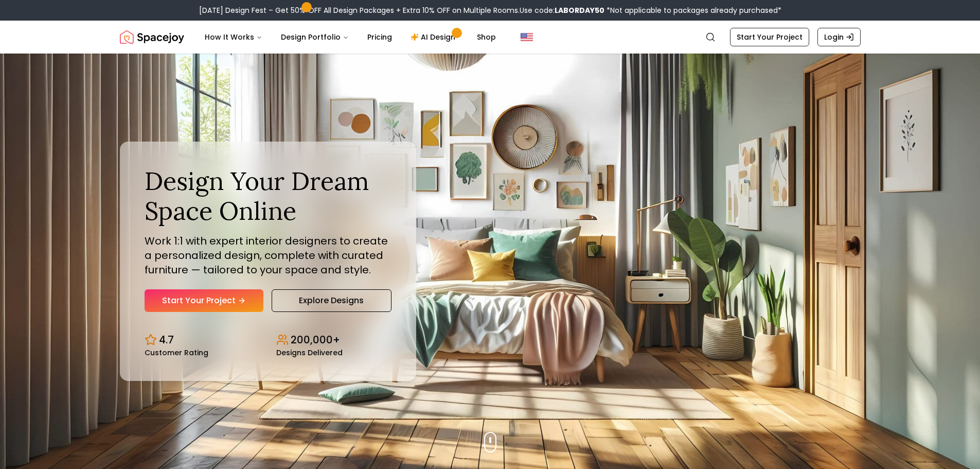  Describe the element at coordinates (693, 11) in the screenshot. I see `span: *Not applicable to packages already purchased*` at that location.